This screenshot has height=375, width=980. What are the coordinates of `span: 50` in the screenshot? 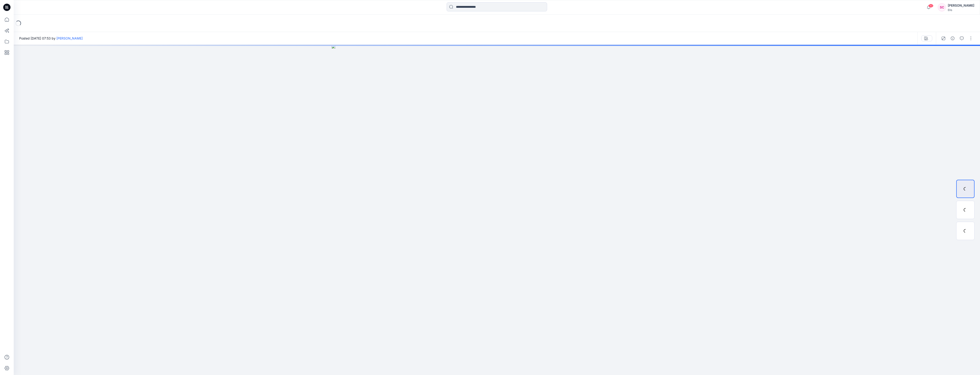 It's located at (931, 6).